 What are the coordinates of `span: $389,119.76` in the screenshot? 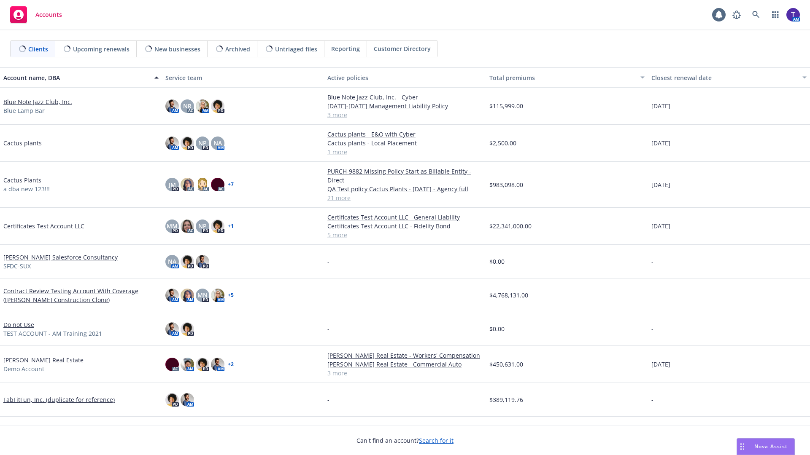 It's located at (506, 400).